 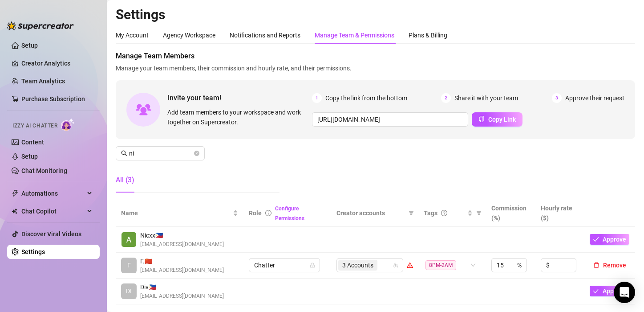 I want to click on a: Configure Permissions, so click(x=290, y=213).